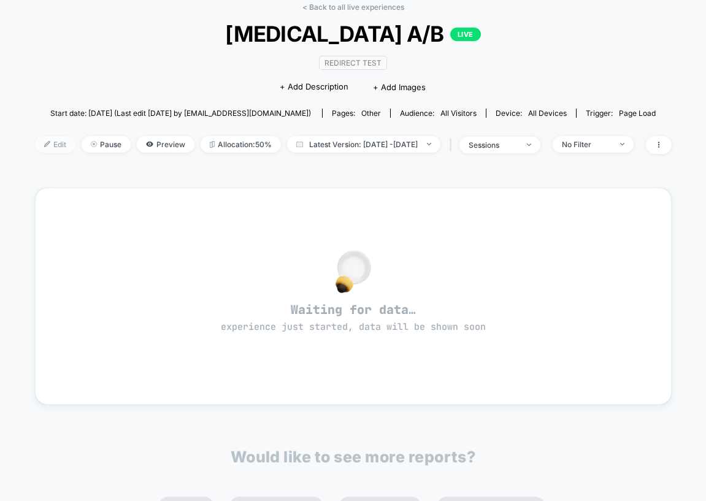 This screenshot has width=706, height=501. What do you see at coordinates (299, 144) in the screenshot?
I see `img: calendar` at bounding box center [299, 144].